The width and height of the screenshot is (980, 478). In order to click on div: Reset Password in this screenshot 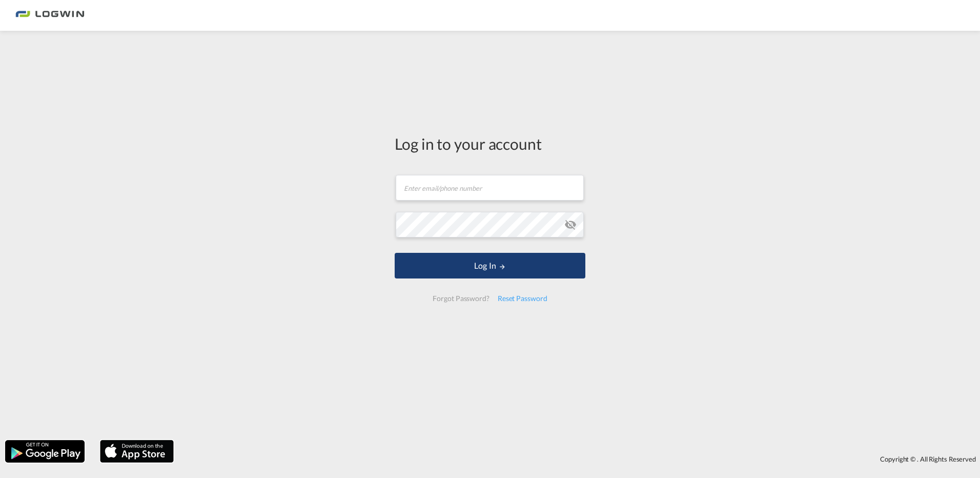, I will do `click(522, 299)`.